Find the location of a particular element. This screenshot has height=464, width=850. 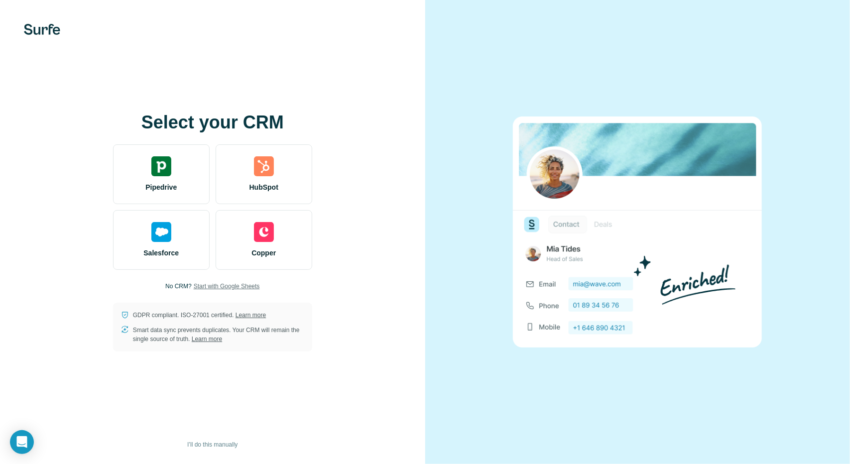

img: none image is located at coordinates (638, 232).